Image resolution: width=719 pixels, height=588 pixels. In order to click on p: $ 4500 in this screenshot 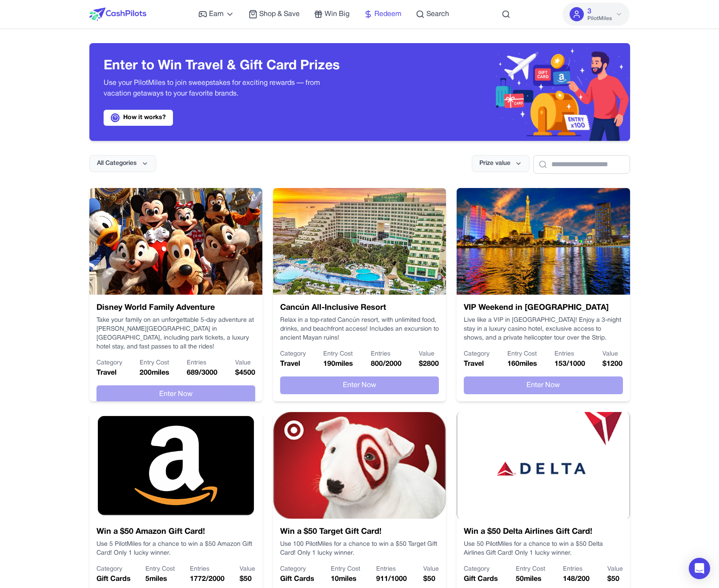, I will do `click(245, 373)`.